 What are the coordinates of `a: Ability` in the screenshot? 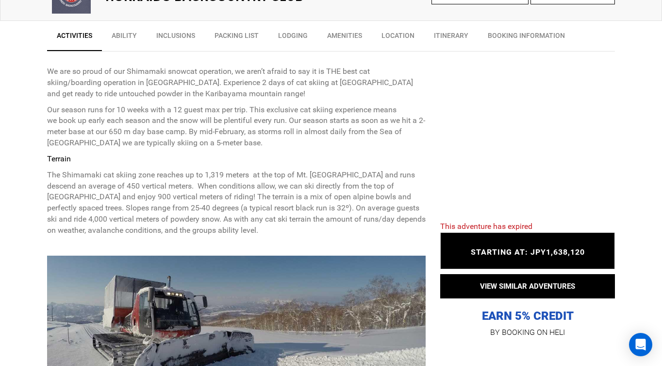 It's located at (124, 38).